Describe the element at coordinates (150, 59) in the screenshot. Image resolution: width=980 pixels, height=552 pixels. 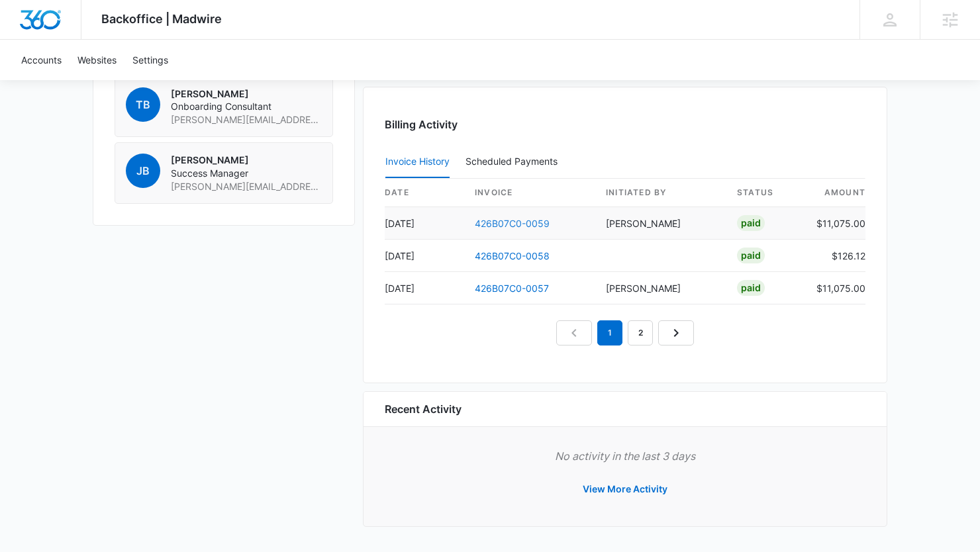
I see `a: Settings` at that location.